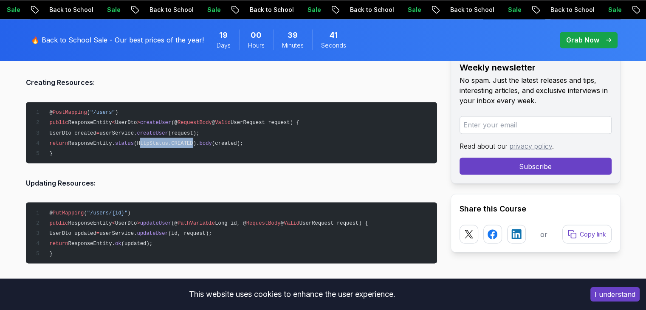 The height and width of the screenshot is (310, 646). What do you see at coordinates (333, 45) in the screenshot?
I see `span: Seconds` at bounding box center [333, 45].